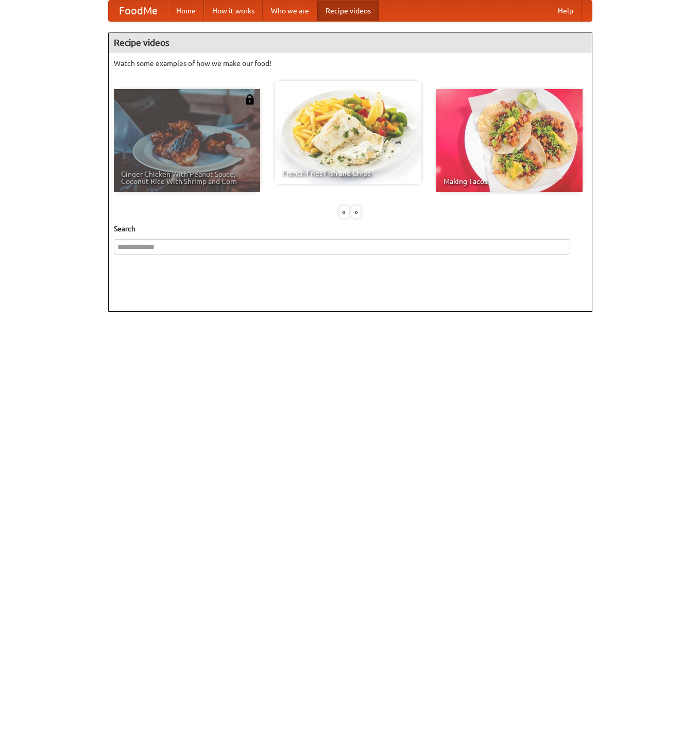 This screenshot has height=729, width=700. What do you see at coordinates (348, 173) in the screenshot?
I see `span: French Fries Fish and Chips` at bounding box center [348, 173].